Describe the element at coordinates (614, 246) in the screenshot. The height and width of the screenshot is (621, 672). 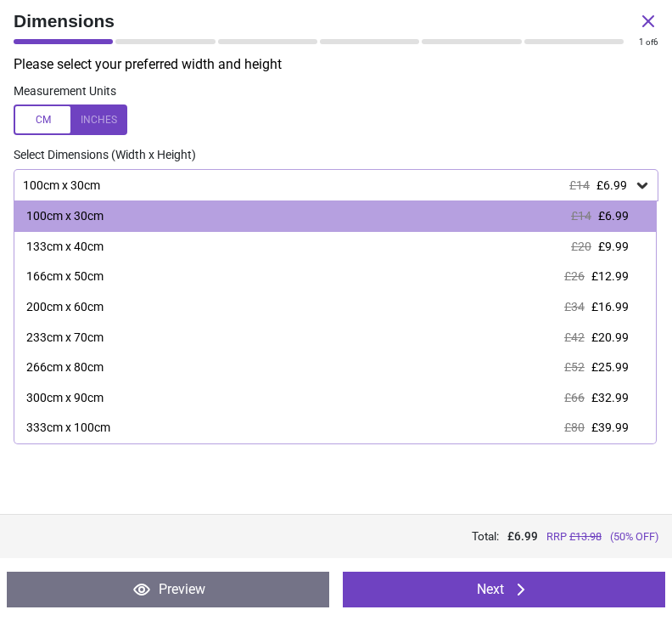
I see `span: £9.99` at that location.